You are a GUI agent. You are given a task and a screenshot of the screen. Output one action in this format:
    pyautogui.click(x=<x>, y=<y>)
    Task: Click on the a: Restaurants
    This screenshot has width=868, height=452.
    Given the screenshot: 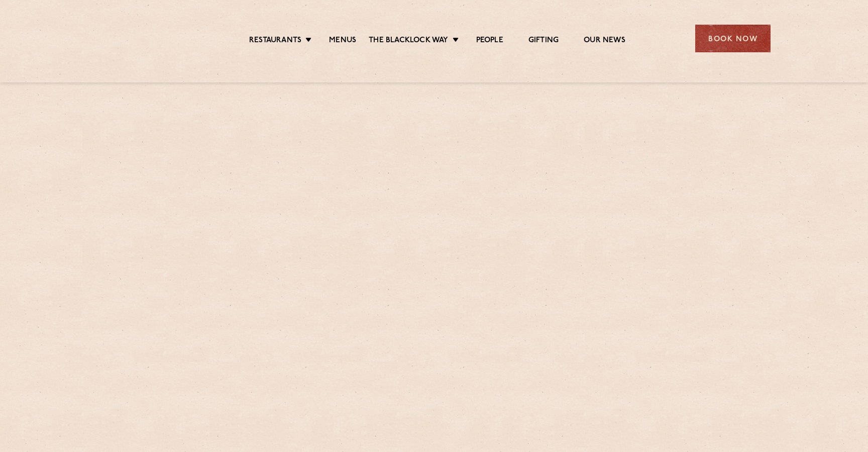 What is the action you would take?
    pyautogui.click(x=276, y=41)
    